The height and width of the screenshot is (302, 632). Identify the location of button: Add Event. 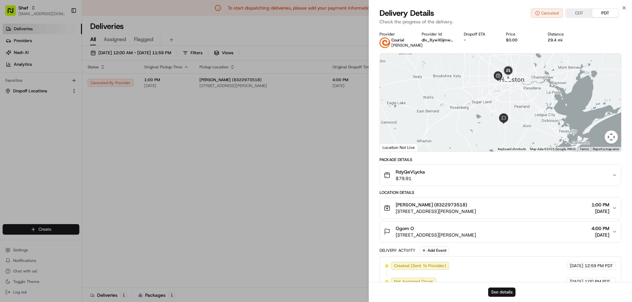
(434, 251).